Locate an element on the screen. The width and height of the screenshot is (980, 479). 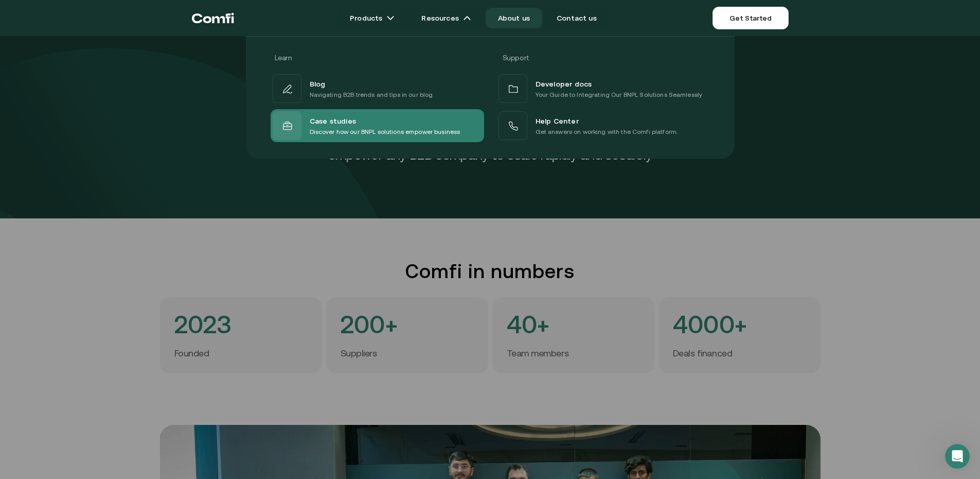
span: Help Center is located at coordinates (557, 120).